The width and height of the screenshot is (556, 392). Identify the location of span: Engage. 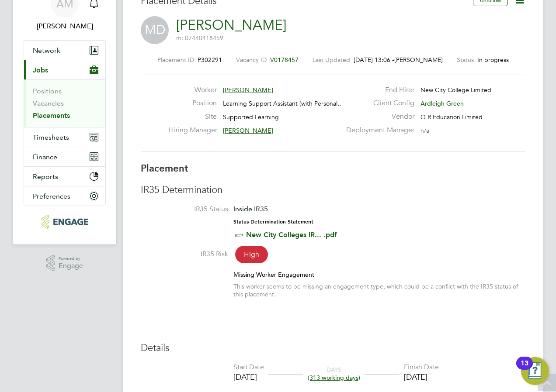
(71, 266).